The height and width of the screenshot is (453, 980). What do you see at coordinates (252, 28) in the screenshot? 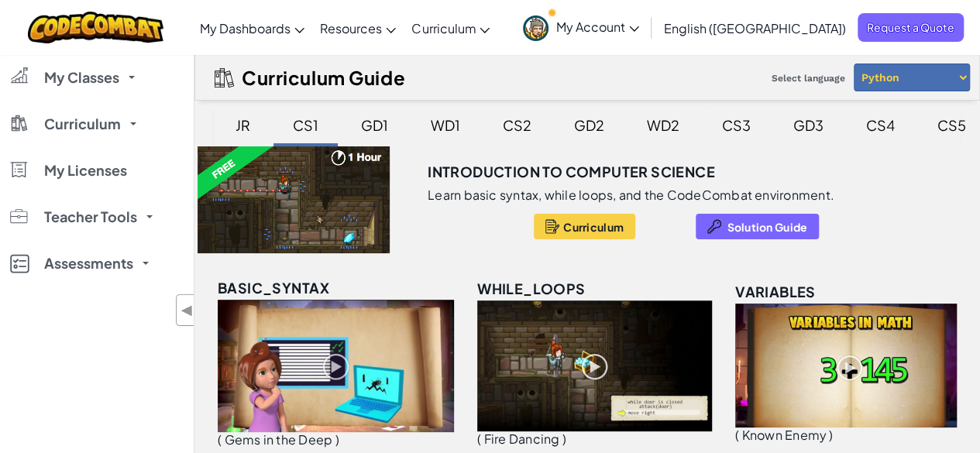
I see `a: My Dashboards` at bounding box center [252, 28].